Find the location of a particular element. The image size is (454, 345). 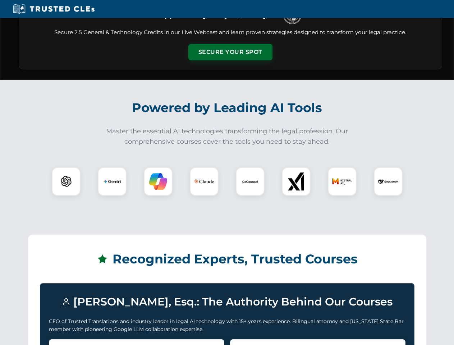

p: CEO of Trusted Translations and industry leader in legal AI technology with 15+ years experience.... is located at coordinates (227, 325).